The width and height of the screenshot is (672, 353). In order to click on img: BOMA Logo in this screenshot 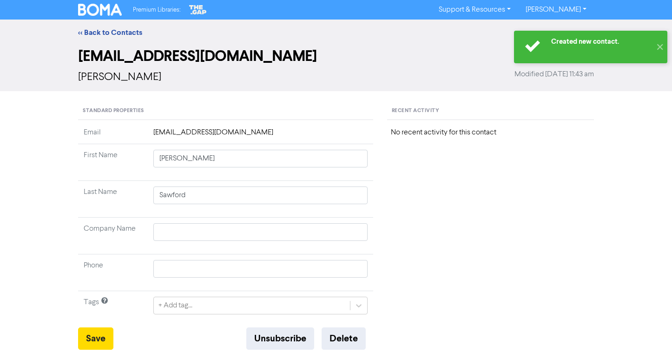, I will do `click(100, 10)`.